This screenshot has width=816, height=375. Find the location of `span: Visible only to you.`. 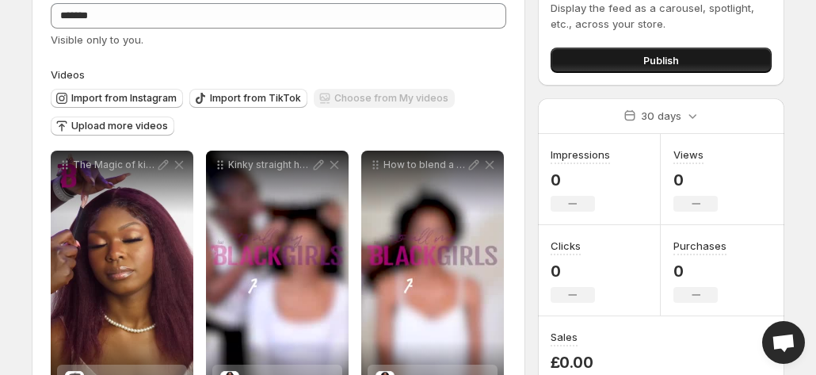

span: Visible only to you. is located at coordinates (97, 40).